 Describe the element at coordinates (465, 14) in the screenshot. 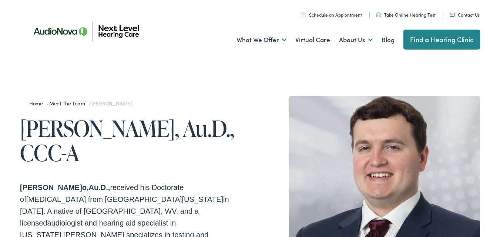

I see `a: Contact Us` at that location.